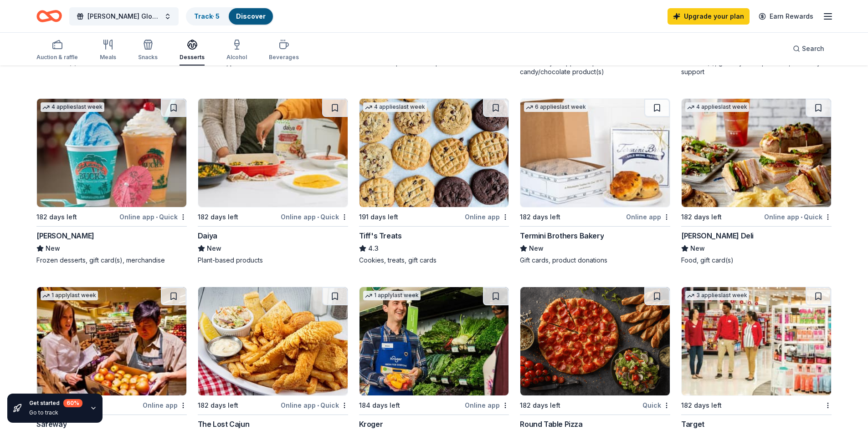  What do you see at coordinates (595, 67) in the screenshot?
I see `div: Individually wrapped or pouches of candy/chocolate product(s)` at bounding box center [595, 67].